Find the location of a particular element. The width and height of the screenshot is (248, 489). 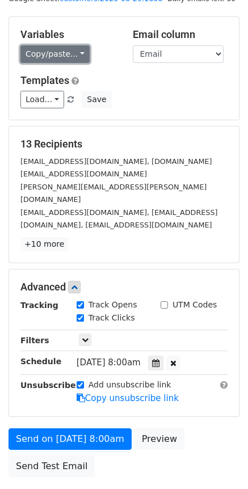

a: Copy unsubscribe link is located at coordinates (128, 398).